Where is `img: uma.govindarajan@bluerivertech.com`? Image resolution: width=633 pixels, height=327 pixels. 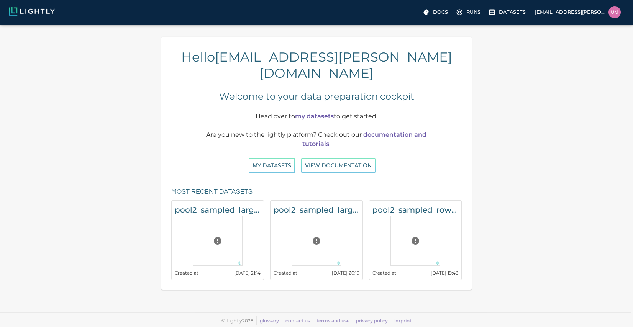
img: uma.govindarajan@bluerivertech.com is located at coordinates (614, 12).